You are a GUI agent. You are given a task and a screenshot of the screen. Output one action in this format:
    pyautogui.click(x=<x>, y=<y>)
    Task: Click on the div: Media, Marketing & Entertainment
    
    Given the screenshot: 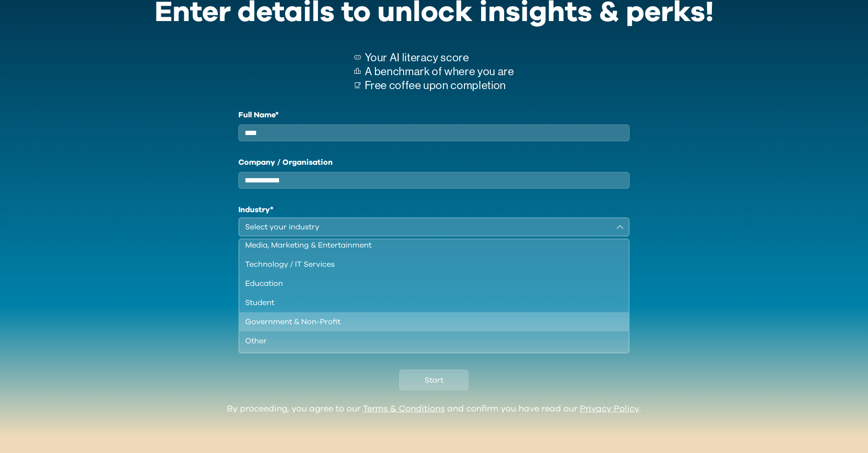 What is the action you would take?
    pyautogui.click(x=428, y=245)
    